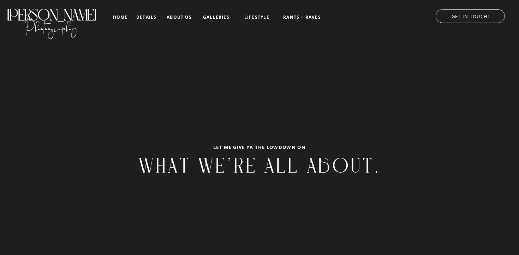  What do you see at coordinates (120, 17) in the screenshot?
I see `nav: home` at bounding box center [120, 17].